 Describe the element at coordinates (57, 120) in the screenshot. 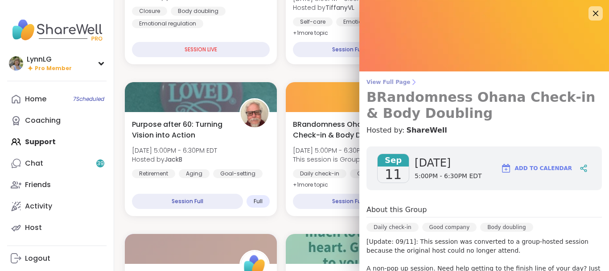

I see `a: Coaching` at that location.